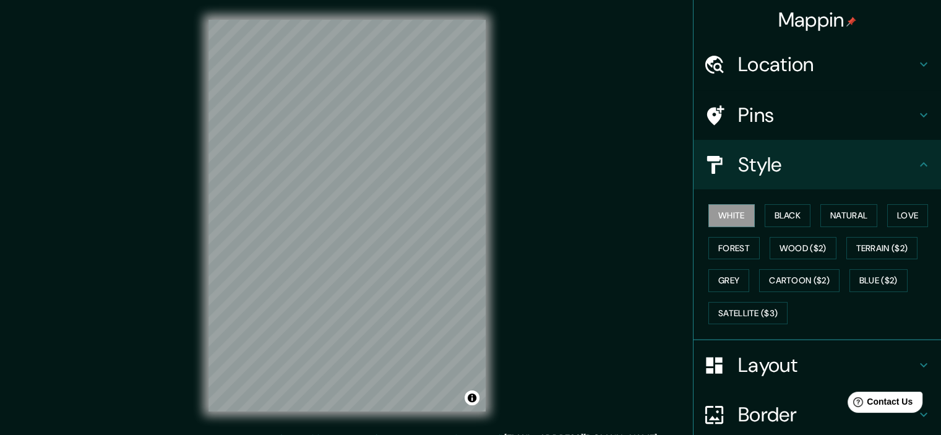  I want to click on button: Grey, so click(729, 280).